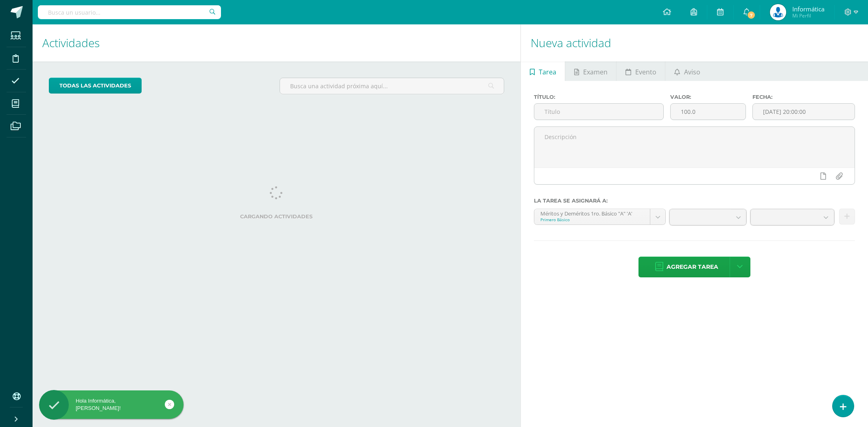 The height and width of the screenshot is (427, 868). Describe the element at coordinates (95, 86) in the screenshot. I see `a: todas las Actividades` at that location.